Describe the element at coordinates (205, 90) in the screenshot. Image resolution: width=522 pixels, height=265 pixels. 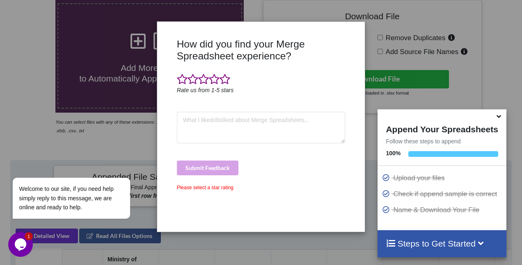
I see `i: Rate us from 1-5 stars` at that location.